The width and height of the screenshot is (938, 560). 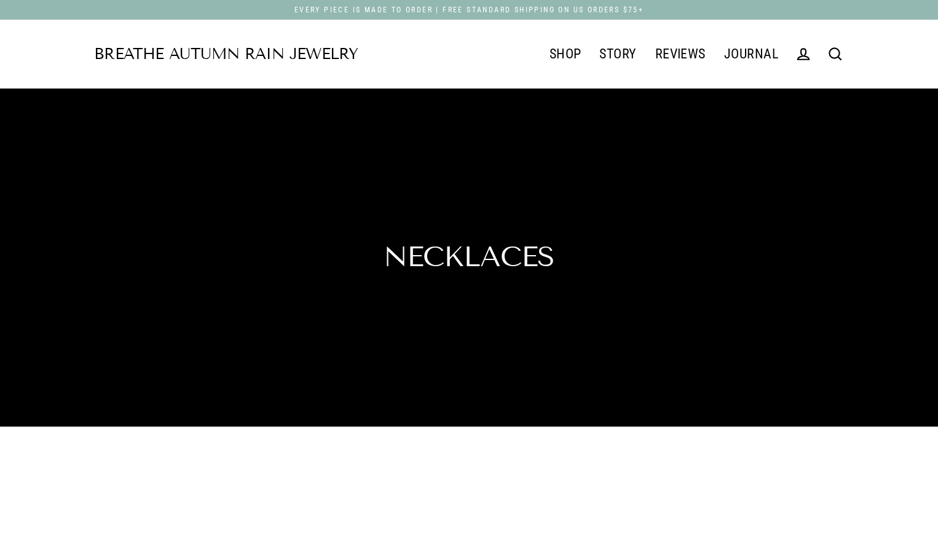 I want to click on a: REVIEWS, so click(x=681, y=54).